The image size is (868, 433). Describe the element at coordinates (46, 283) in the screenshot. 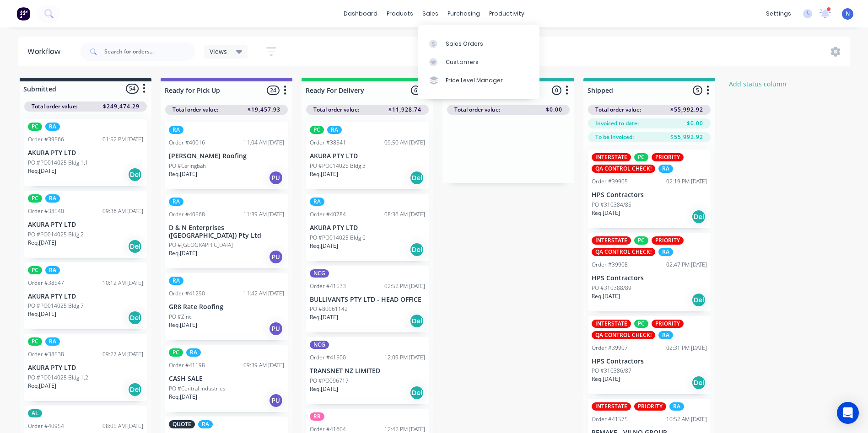

I see `div: Order #38547` at that location.